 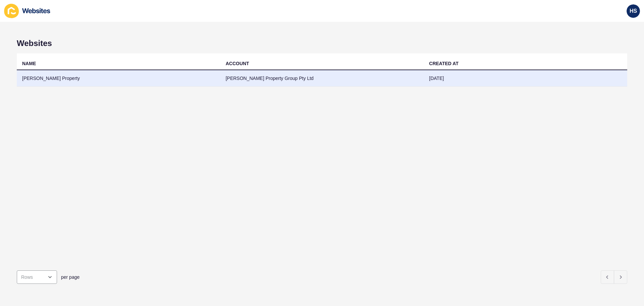 I want to click on div: NAME, so click(x=29, y=63).